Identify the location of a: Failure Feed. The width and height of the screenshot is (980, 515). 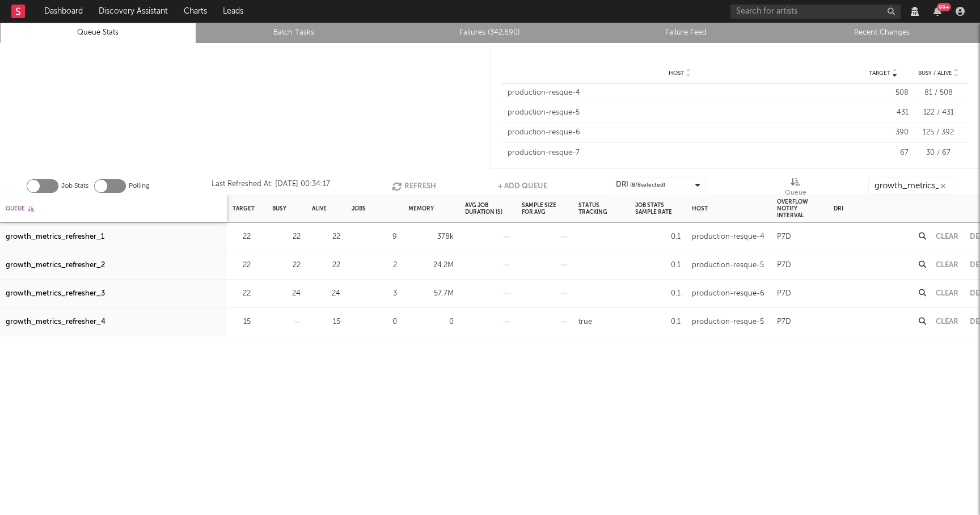
(687, 33).